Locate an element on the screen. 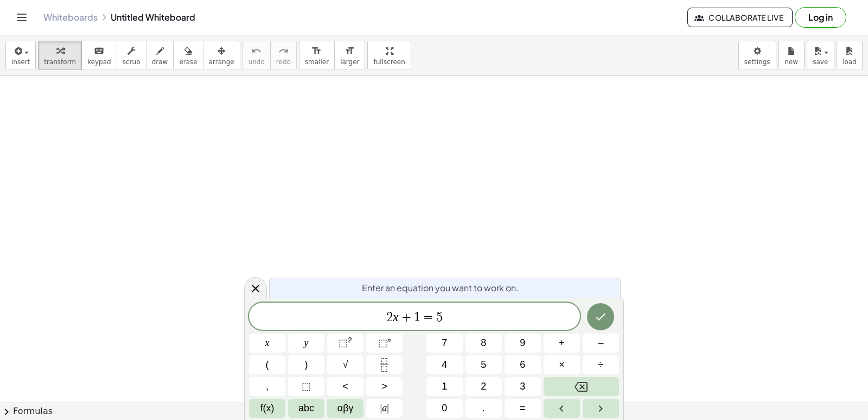 The width and height of the screenshot is (868, 420). button: 0 is located at coordinates (445, 408).